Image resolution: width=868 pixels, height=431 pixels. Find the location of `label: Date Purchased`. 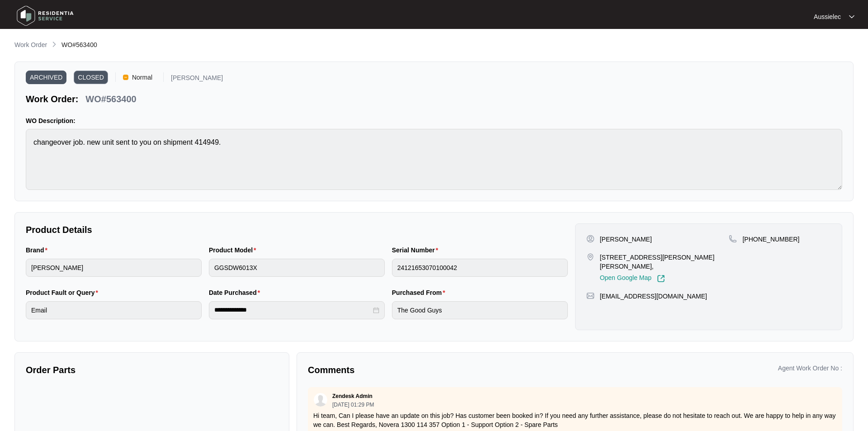

label: Date Purchased is located at coordinates (236, 293).